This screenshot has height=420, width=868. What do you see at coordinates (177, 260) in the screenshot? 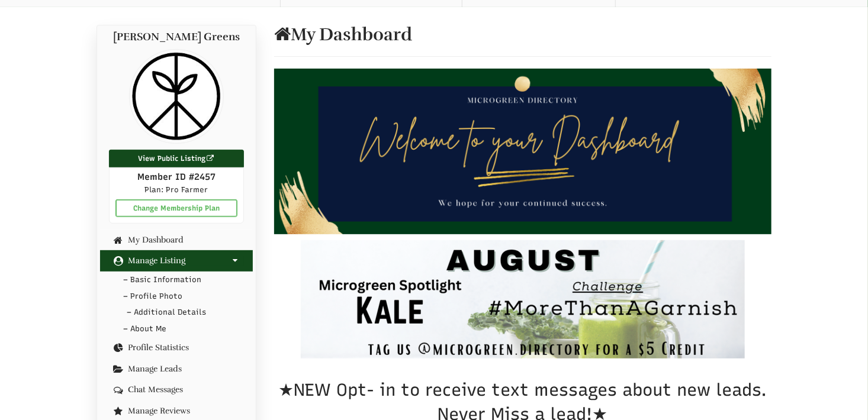
I see `a: Manage Listing` at bounding box center [177, 260].